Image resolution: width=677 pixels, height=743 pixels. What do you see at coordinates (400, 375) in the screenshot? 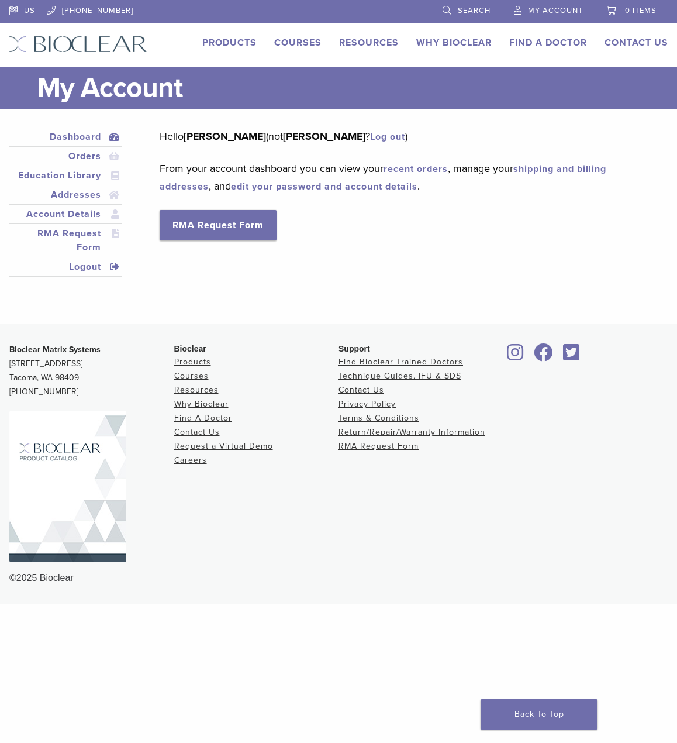
I see `a: Technique Guides, IFU & SDS` at bounding box center [400, 375].